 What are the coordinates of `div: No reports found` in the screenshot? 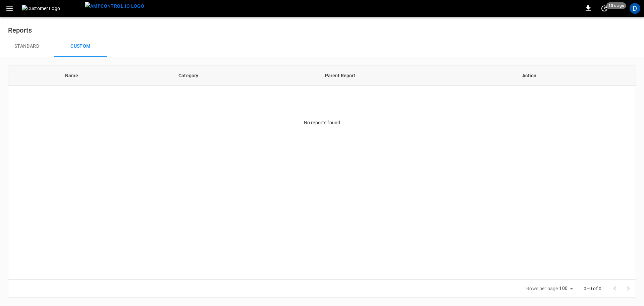 It's located at (322, 122).